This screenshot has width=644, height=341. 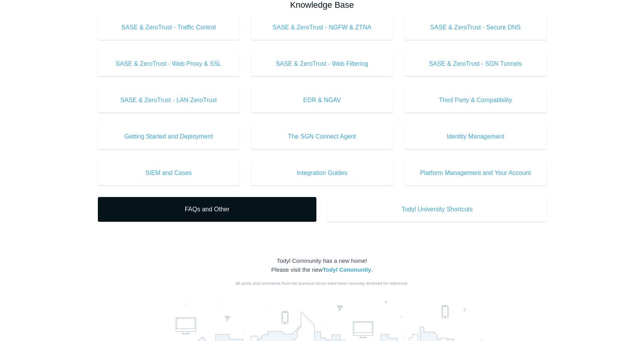 I want to click on span: SASE & ZeroTrust - NGFW & ZTNA, so click(x=322, y=27).